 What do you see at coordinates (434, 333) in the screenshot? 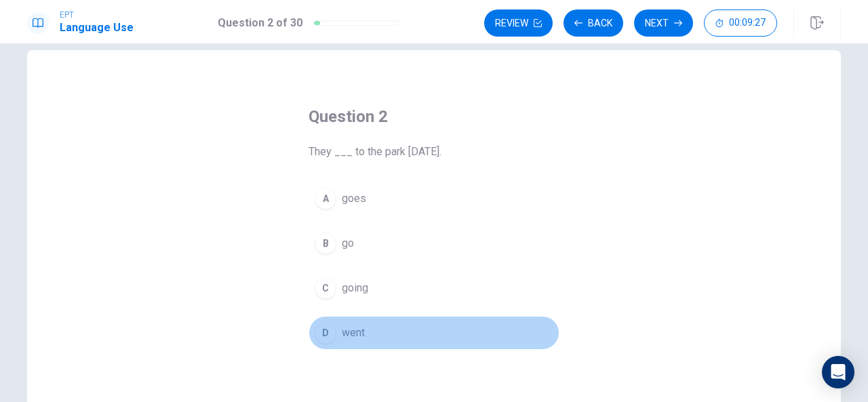
I see `button: Dwent` at bounding box center [434, 333].